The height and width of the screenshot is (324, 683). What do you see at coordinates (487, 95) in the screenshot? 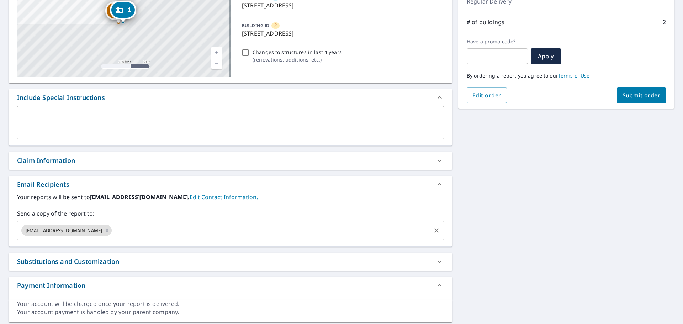
I see `span: Edit order` at bounding box center [487, 95].